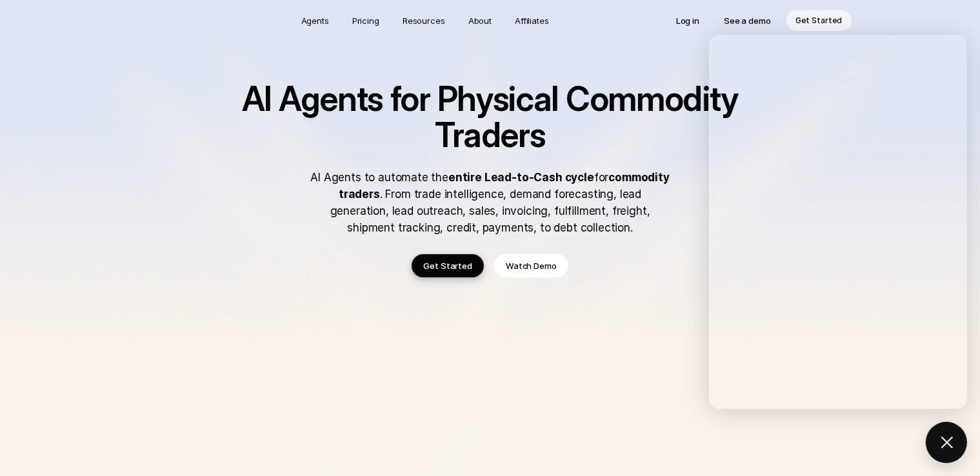  What do you see at coordinates (315, 20) in the screenshot?
I see `a: Agents` at bounding box center [315, 20].